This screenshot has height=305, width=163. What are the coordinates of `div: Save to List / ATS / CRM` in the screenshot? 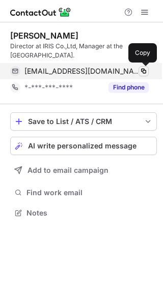 It's located at (83, 121).